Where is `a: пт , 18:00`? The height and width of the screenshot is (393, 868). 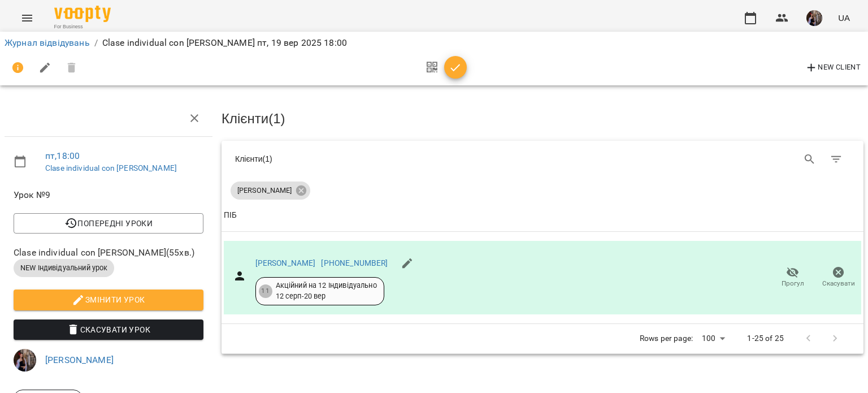
a: пт , 18:00 is located at coordinates (62, 155).